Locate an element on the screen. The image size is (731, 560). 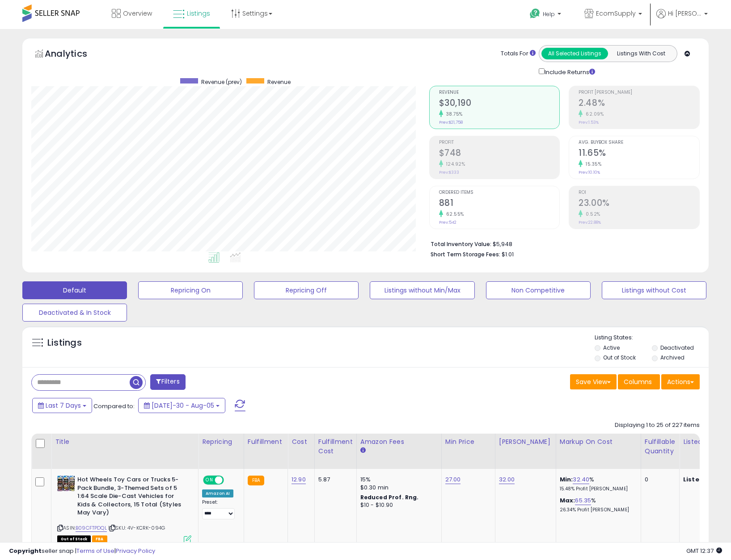
div: Displaying 1 to 25 of 227 items is located at coordinates (657, 425).